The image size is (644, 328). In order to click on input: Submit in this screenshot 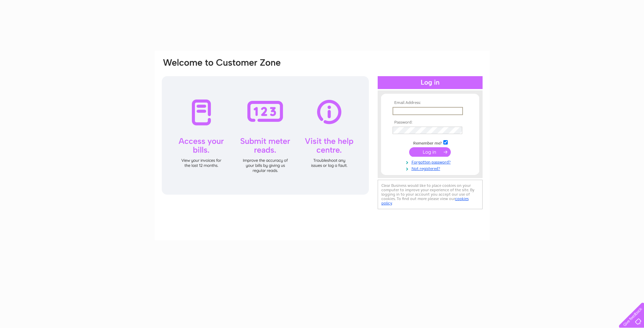, I will do `click(430, 152)`.